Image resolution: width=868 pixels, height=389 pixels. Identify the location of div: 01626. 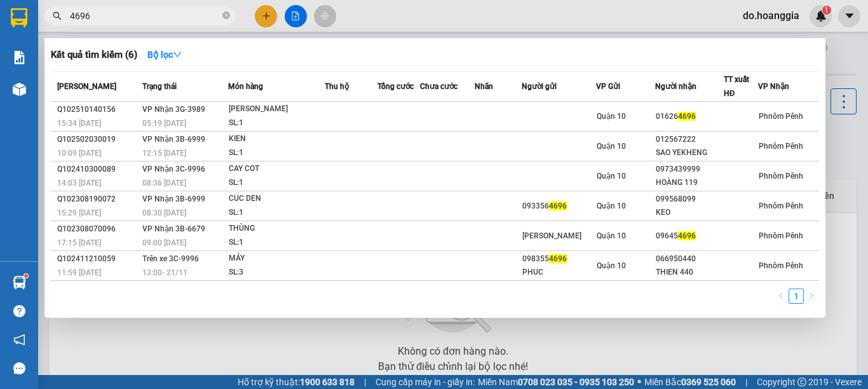
(690, 116).